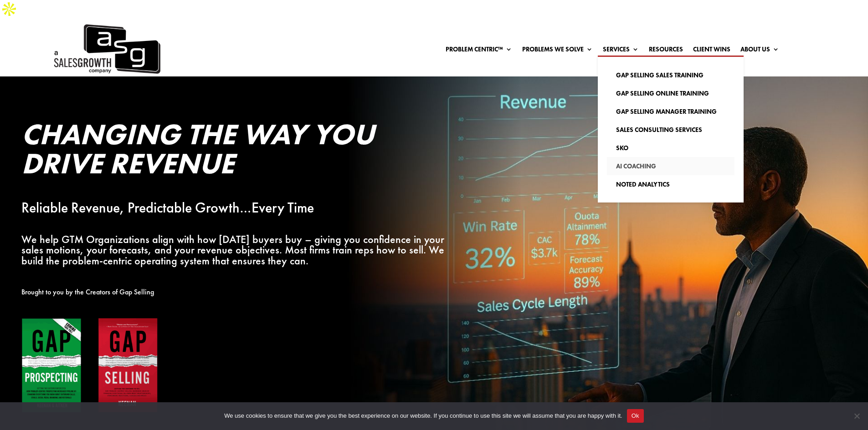 The image size is (868, 430). Describe the element at coordinates (671, 75) in the screenshot. I see `a: Gap Selling Sales Training` at that location.